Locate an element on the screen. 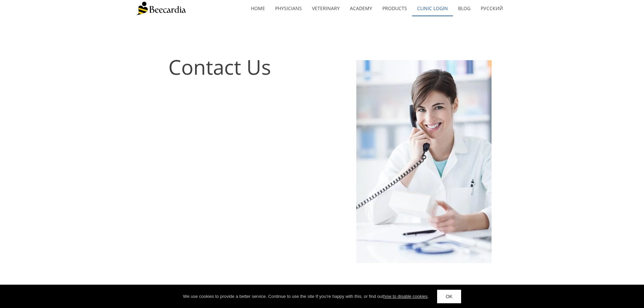 The width and height of the screenshot is (644, 308). div: We use cookies to provide a better service. Continue to use the site If you're happy with this, o... is located at coordinates (306, 297).